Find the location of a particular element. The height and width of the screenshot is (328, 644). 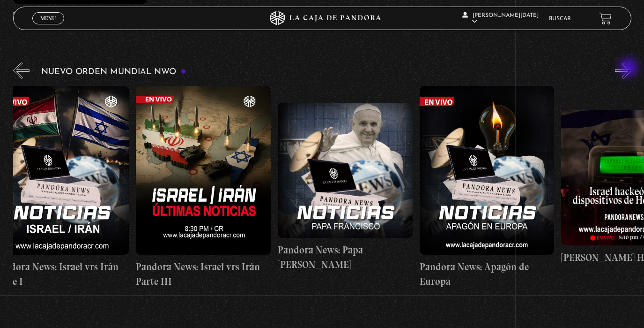

span: Menu is located at coordinates (48, 19).